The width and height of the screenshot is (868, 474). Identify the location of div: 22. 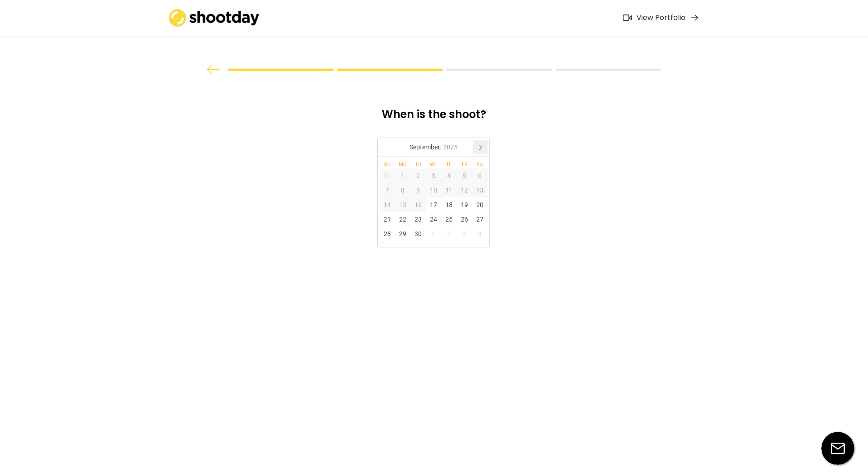
(402, 219).